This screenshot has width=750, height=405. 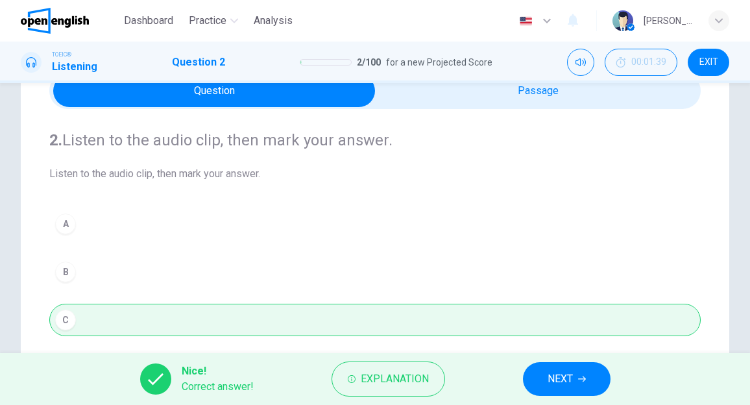 I want to click on strong: 2., so click(x=56, y=140).